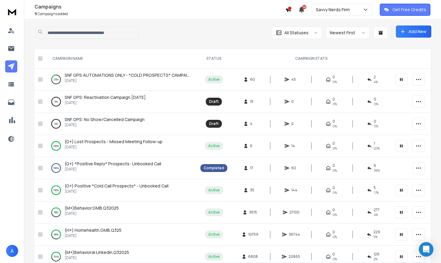  Describe the element at coordinates (12, 250) in the screenshot. I see `button: A` at that location.